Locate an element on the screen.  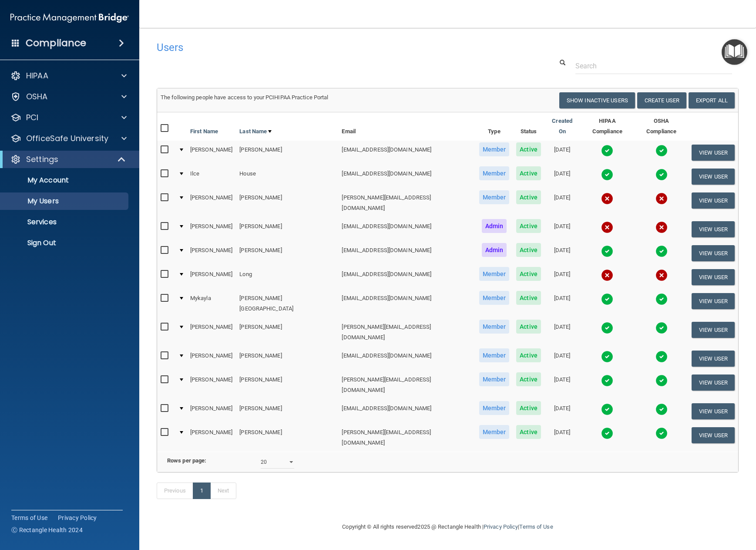
a: Terms of Use is located at coordinates (29, 517).